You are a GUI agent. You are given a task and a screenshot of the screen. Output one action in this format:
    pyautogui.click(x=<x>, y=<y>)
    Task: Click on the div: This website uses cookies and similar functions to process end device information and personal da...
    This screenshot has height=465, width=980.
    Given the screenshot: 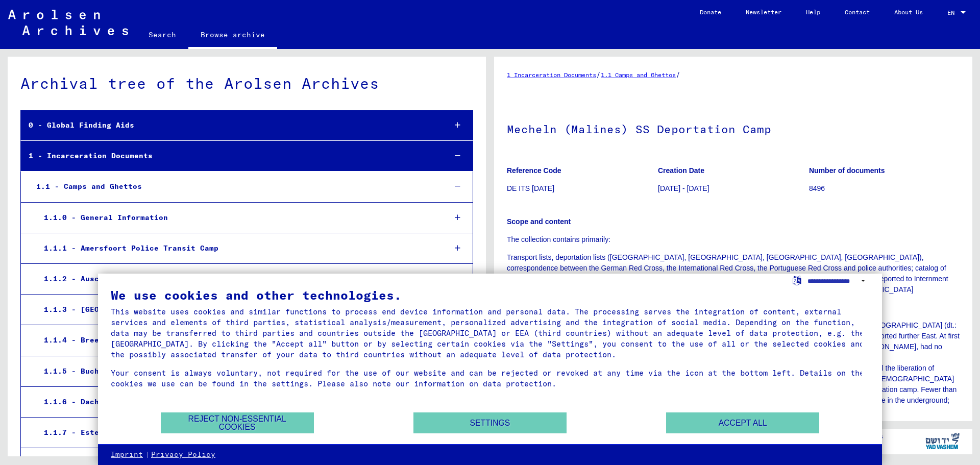 What is the action you would take?
    pyautogui.click(x=490, y=333)
    